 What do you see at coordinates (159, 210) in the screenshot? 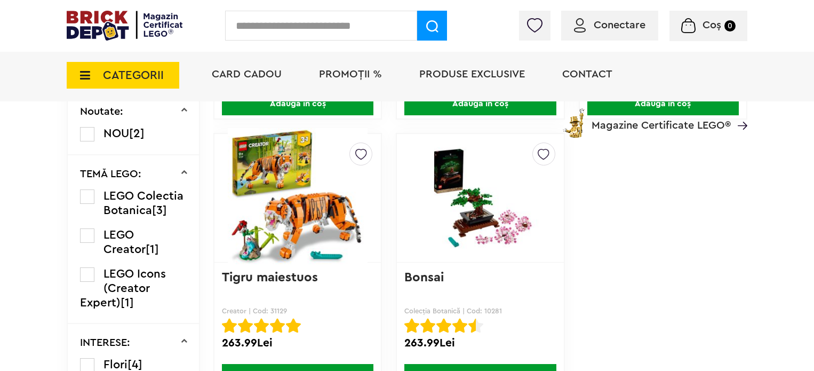
I see `span: [3]` at bounding box center [159, 210].